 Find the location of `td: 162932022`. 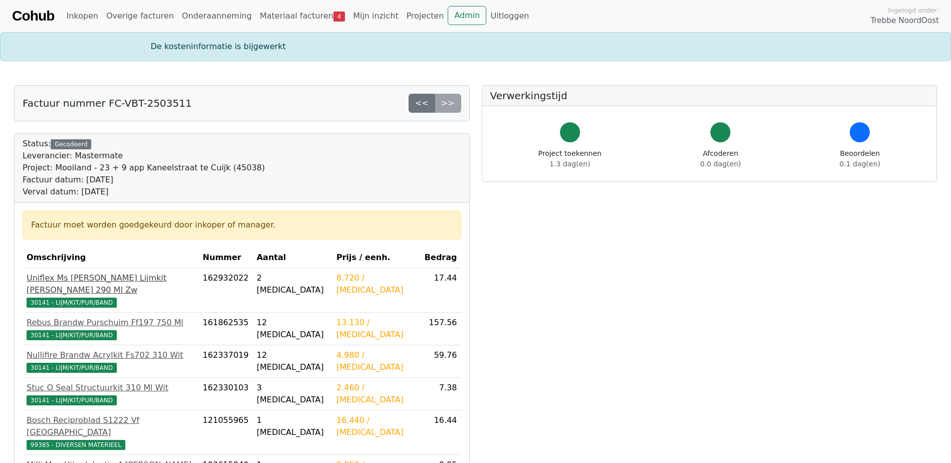

td: 162932022 is located at coordinates (226, 290).